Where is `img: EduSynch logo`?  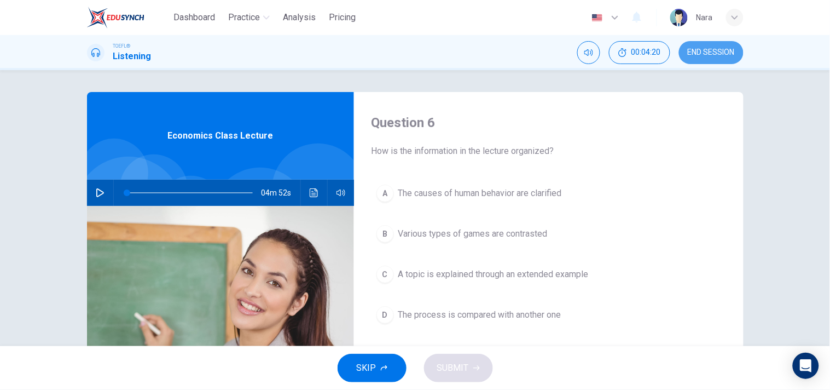 img: EduSynch logo is located at coordinates (115, 18).